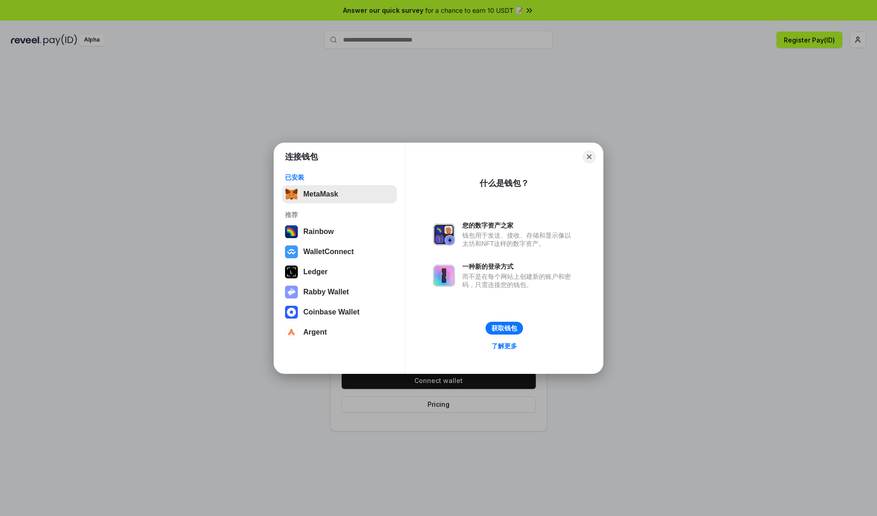 The image size is (877, 516). I want to click on div: 了解更多, so click(504, 346).